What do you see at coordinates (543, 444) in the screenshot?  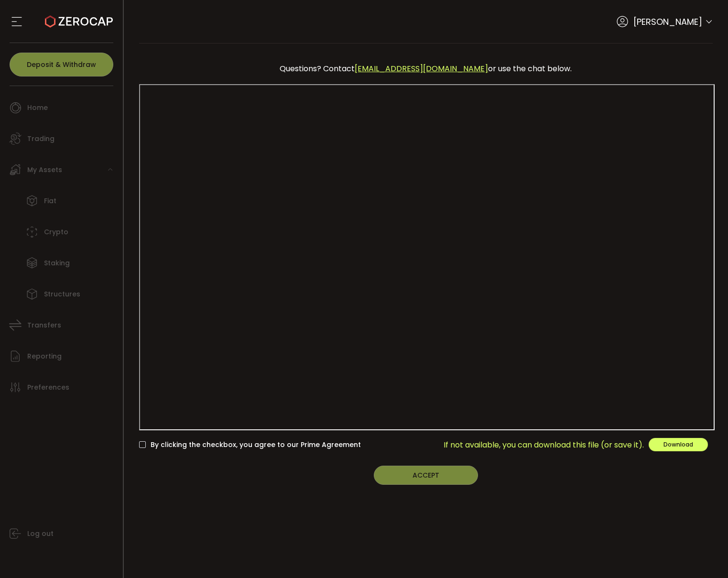 I see `span: If not available, you can download this file (or save it).` at bounding box center [543, 444].